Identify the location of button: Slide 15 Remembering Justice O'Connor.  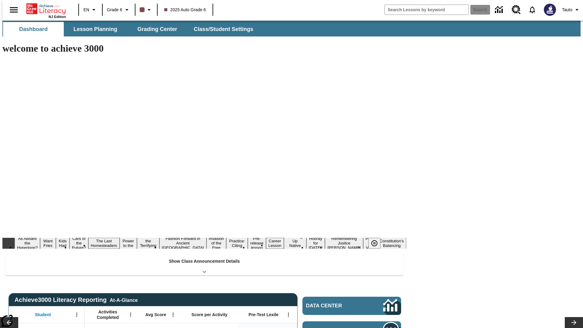
(344, 243).